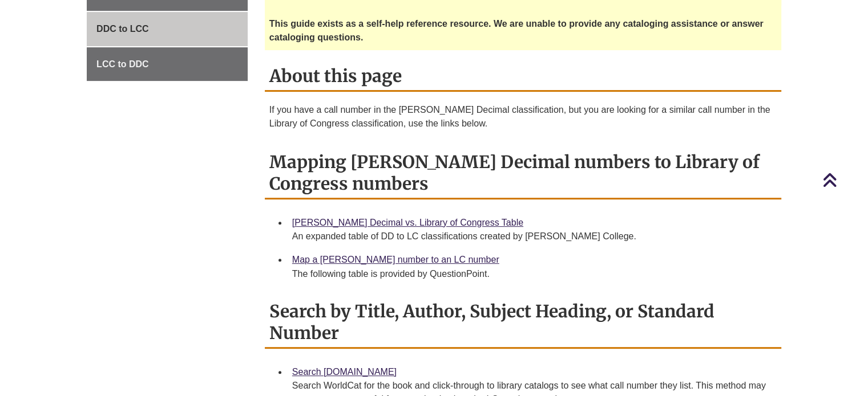 The height and width of the screenshot is (396, 868). Describe the element at coordinates (523, 76) in the screenshot. I see `h2: About this page` at that location.